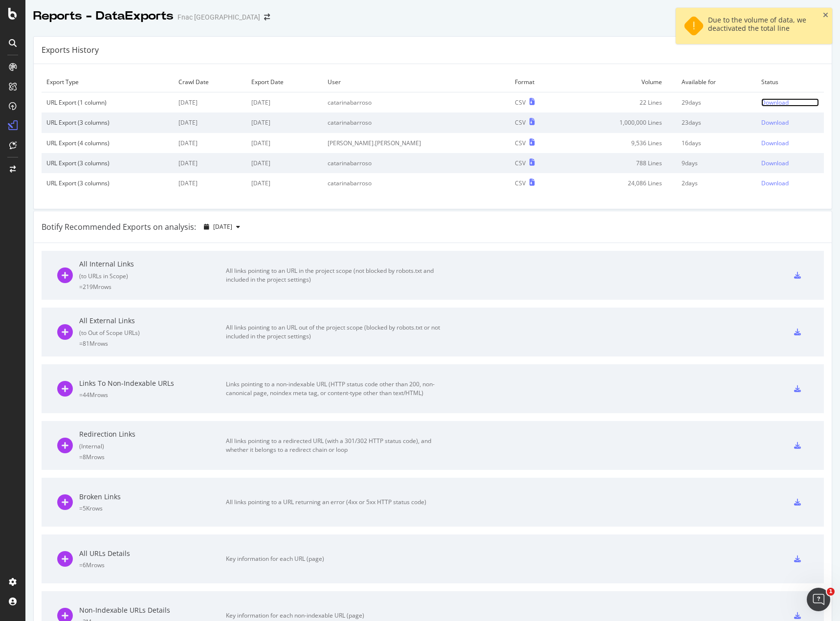 This screenshot has height=621, width=840. What do you see at coordinates (620, 102) in the screenshot?
I see `td: 22 Lines` at bounding box center [620, 102].